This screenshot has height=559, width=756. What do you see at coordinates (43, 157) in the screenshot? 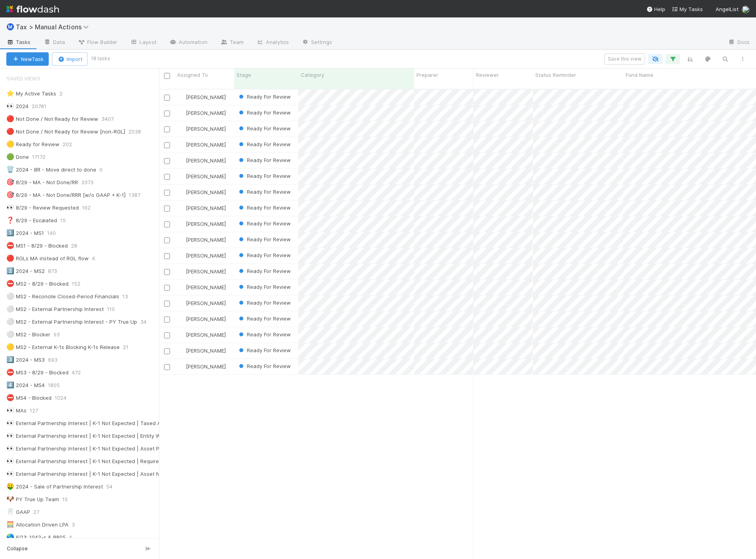
I see `span: 17172` at bounding box center [43, 157].